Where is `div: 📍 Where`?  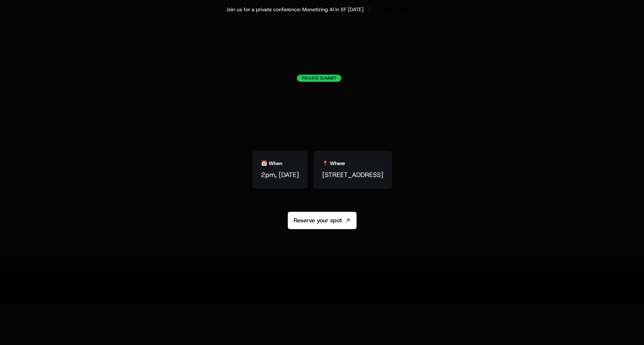
div: 📍 Where is located at coordinates (334, 163).